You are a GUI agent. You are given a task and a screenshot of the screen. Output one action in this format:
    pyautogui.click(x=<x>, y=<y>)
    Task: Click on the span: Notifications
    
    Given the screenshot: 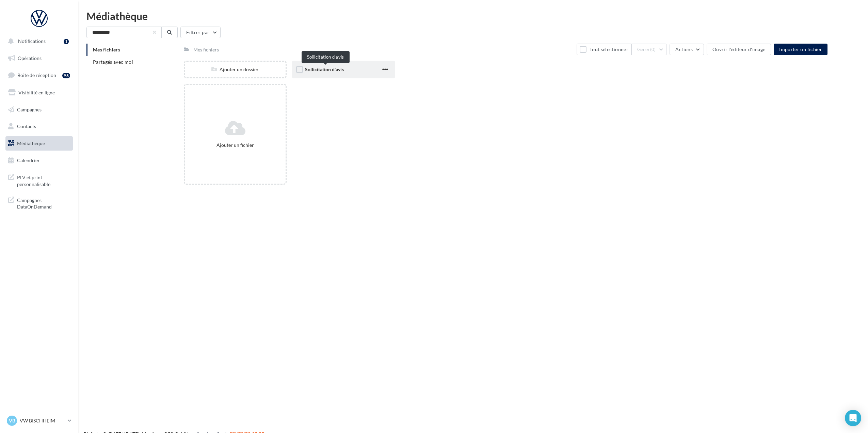 What is the action you would take?
    pyautogui.click(x=32, y=41)
    